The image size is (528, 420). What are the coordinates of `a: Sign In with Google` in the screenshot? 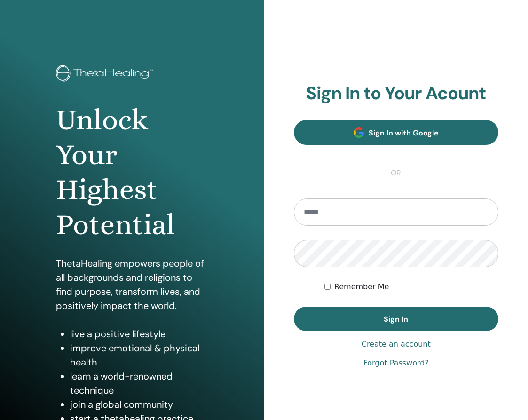 It's located at (396, 132).